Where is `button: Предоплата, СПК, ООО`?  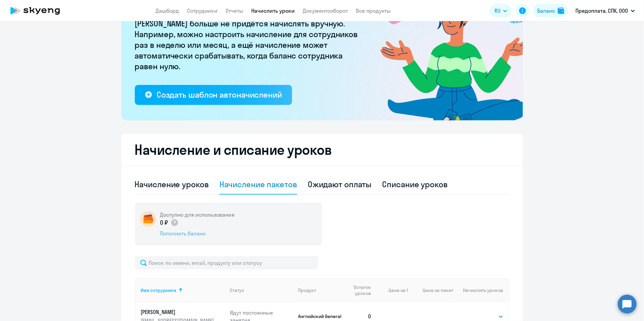
button: Предоплата, СПК, ООО is located at coordinates (605, 11).